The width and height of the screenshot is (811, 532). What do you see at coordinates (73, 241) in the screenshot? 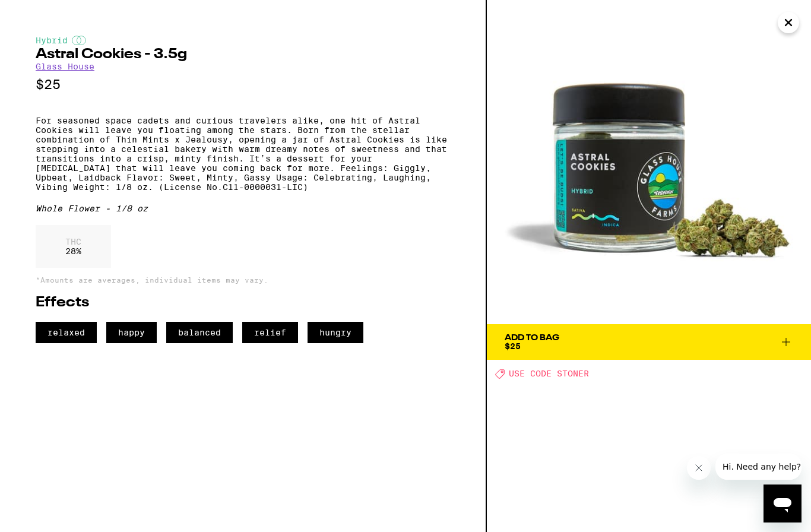
I see `p: THC` at bounding box center [73, 241].